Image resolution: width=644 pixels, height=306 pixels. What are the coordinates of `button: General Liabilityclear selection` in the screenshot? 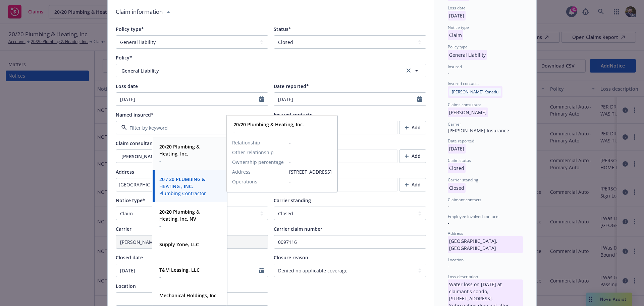 It's located at (271, 71).